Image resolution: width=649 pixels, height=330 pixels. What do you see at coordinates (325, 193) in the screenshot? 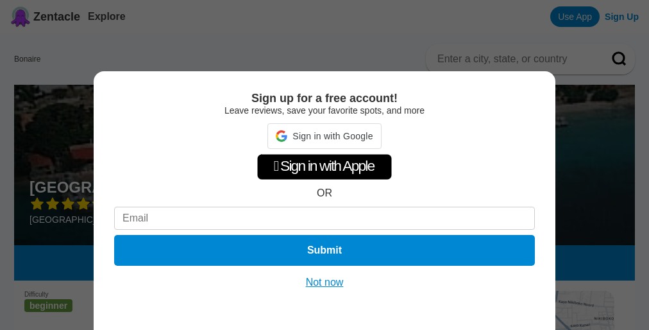
I see `div: OR` at bounding box center [325, 193].